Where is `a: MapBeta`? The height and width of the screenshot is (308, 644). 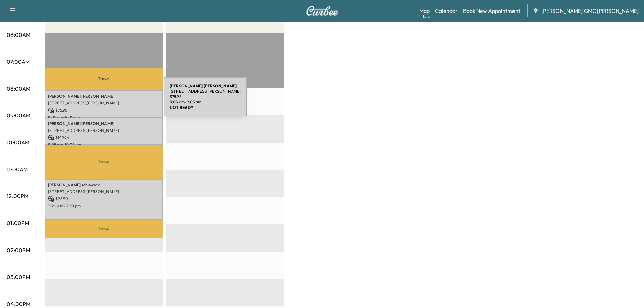 a: MapBeta is located at coordinates (424, 11).